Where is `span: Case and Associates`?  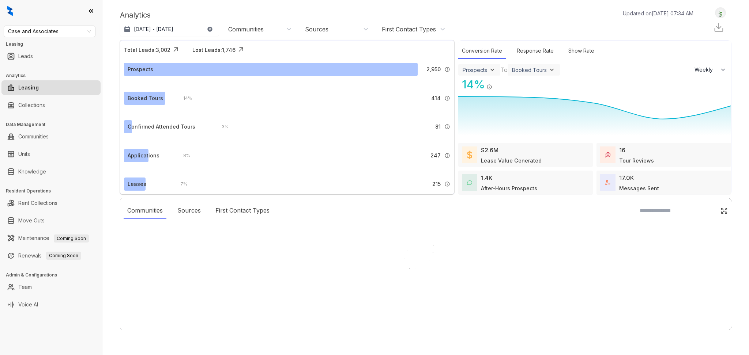
span: Case and Associates is located at coordinates (49, 31).